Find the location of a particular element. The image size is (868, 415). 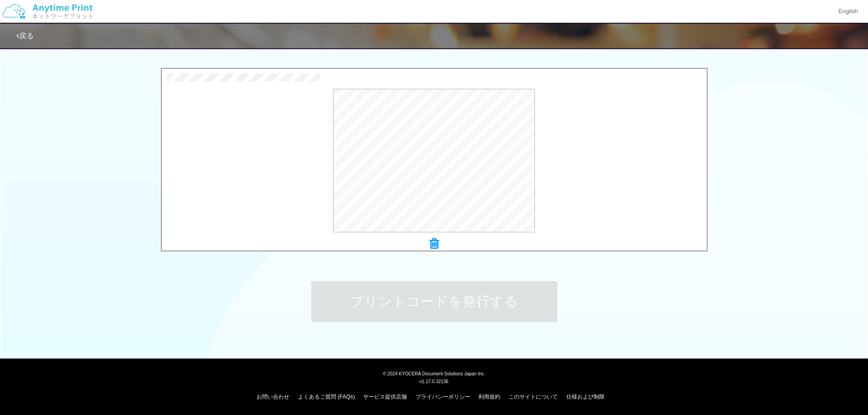

a: このサイトについて is located at coordinates (533, 397).